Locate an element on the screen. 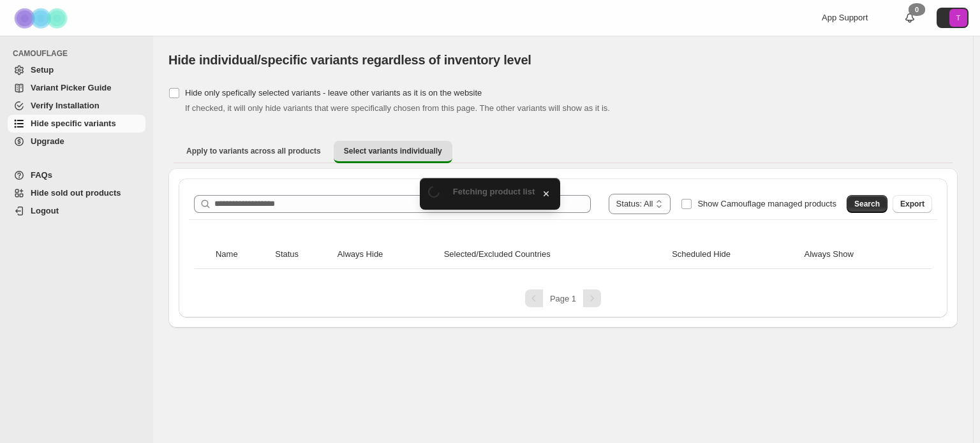  a: Variant Picker Guide is located at coordinates (77, 88).